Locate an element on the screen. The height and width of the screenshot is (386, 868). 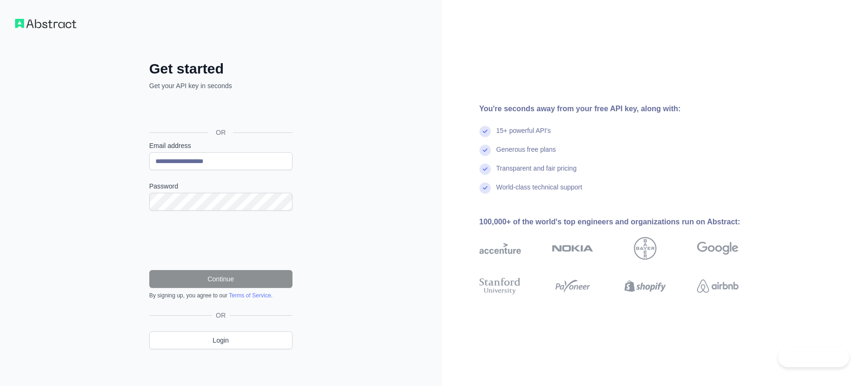
button: Continue is located at coordinates (221, 279).